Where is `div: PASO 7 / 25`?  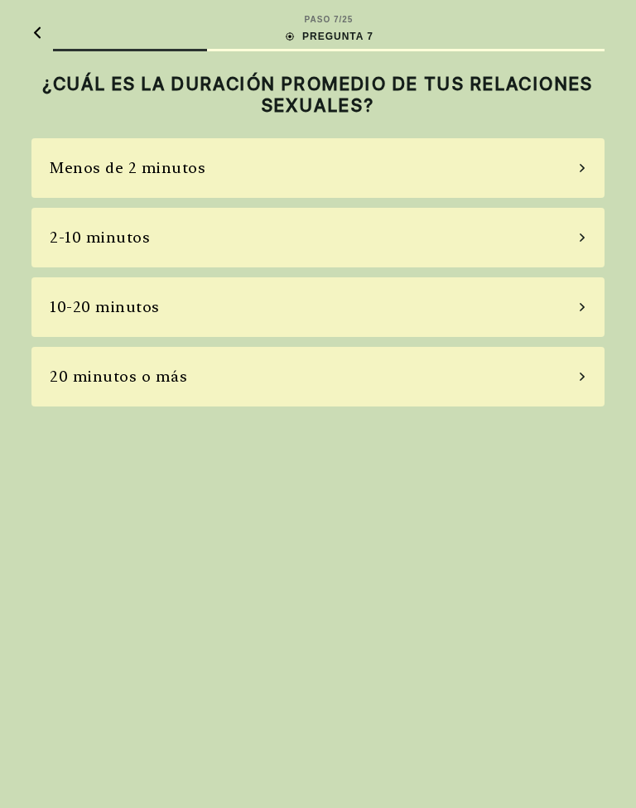
div: PASO 7 / 25 is located at coordinates (329, 19).